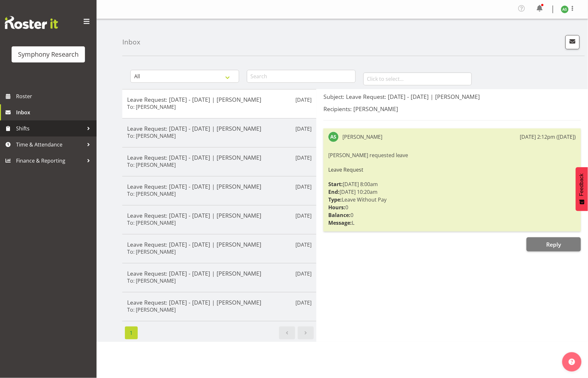 The height and width of the screenshot is (378, 588). I want to click on a: Next page, so click(306, 333).